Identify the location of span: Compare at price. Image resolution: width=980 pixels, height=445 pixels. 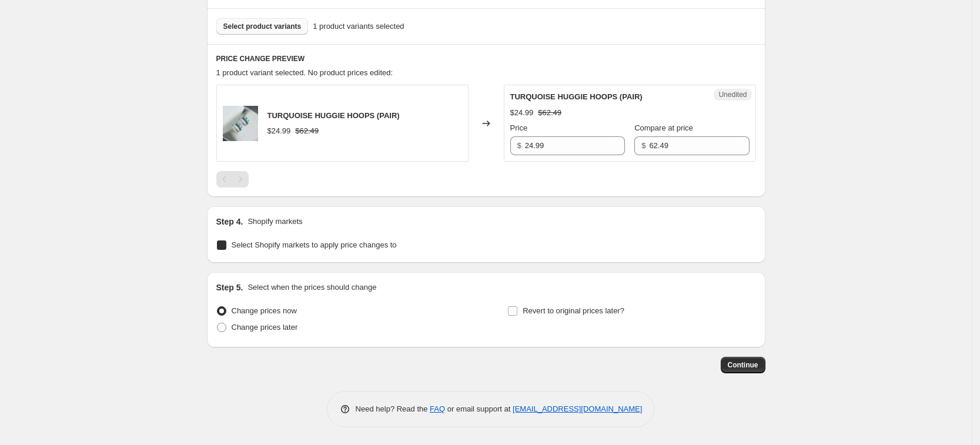
(664, 128).